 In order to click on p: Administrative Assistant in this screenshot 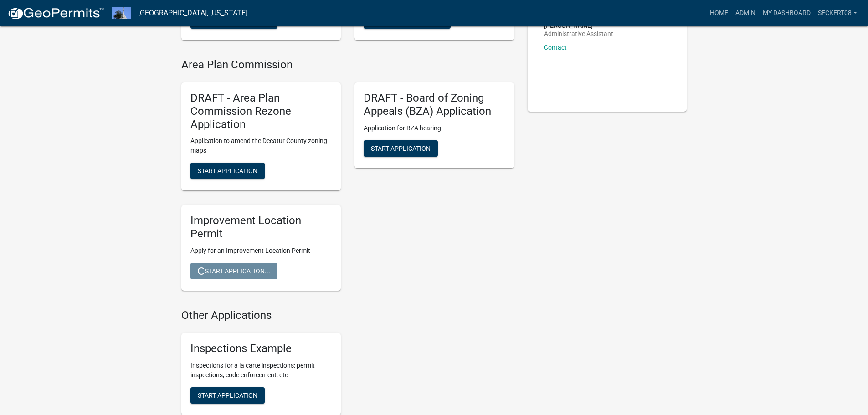, I will do `click(578, 34)`.